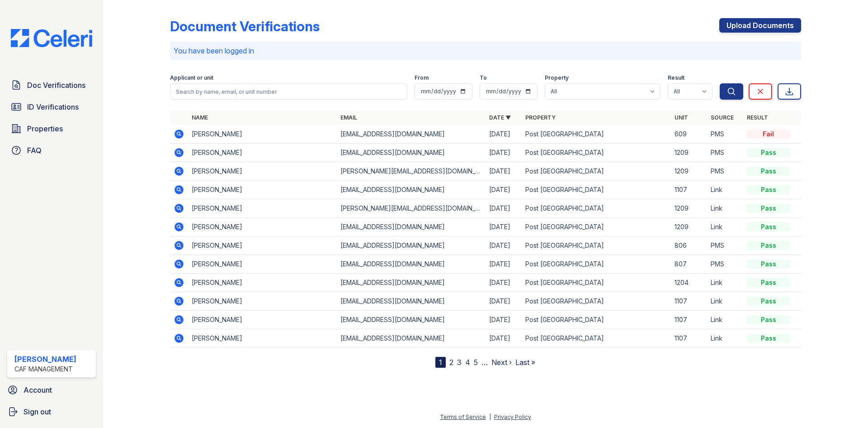 This screenshot has width=868, height=428. Describe the element at coordinates (689, 282) in the screenshot. I see `td: 1204` at that location.